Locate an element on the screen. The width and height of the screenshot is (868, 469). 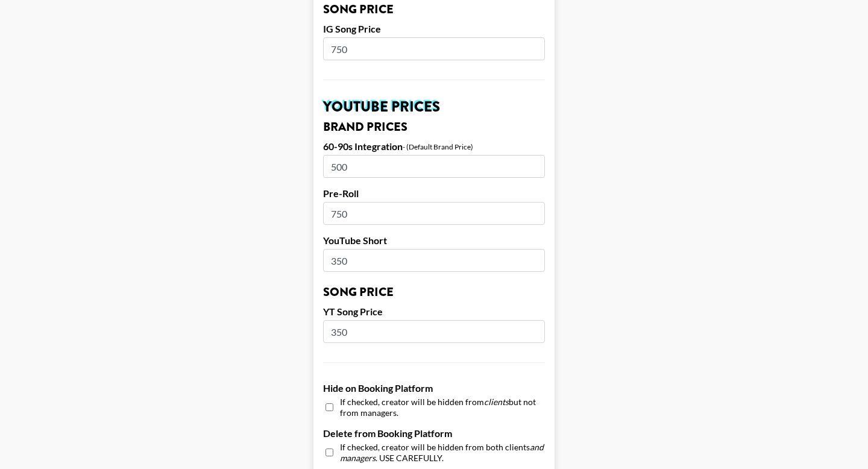
label: YouTube Short is located at coordinates (434, 241).